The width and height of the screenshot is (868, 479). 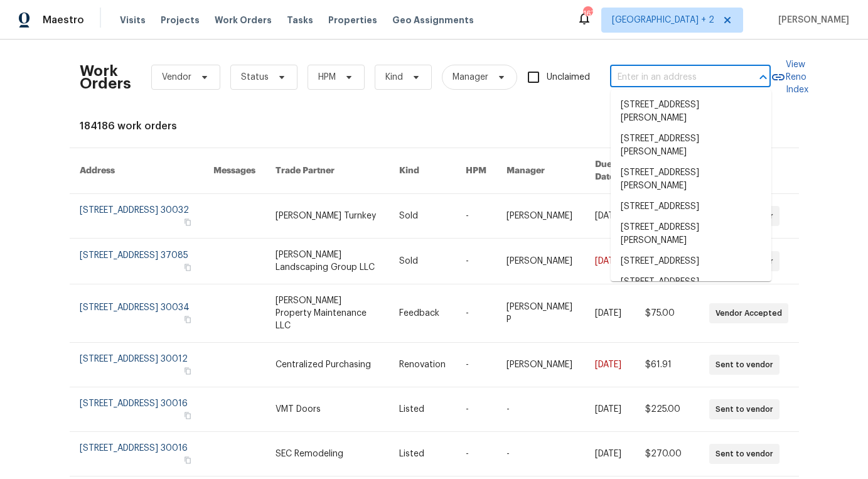 I want to click on th: Manager, so click(x=540, y=171).